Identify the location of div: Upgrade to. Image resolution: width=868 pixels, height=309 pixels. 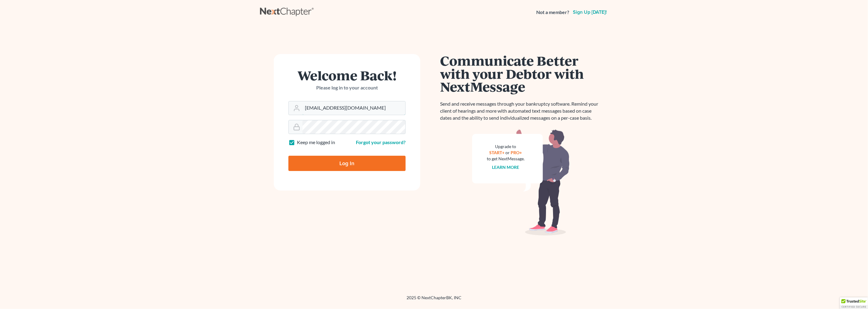
(506, 146).